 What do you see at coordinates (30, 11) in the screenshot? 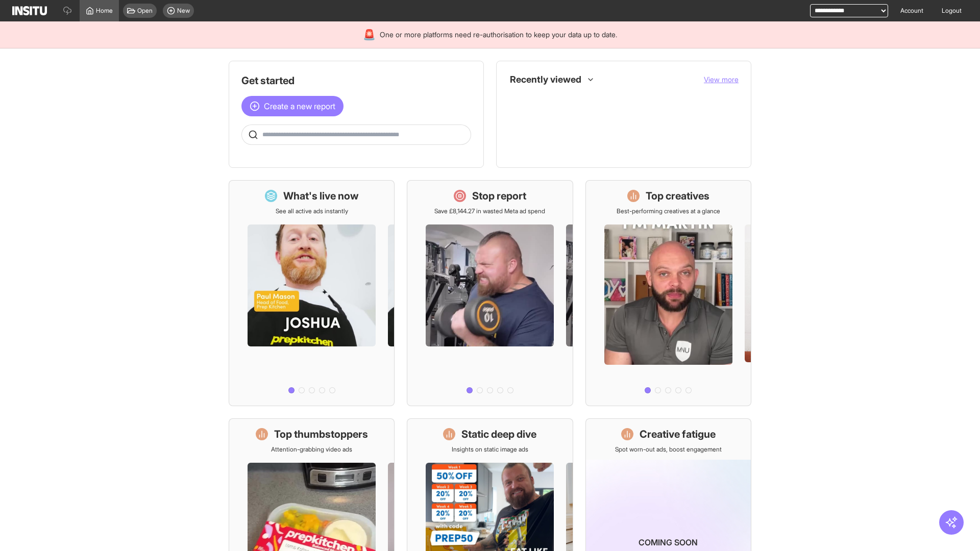
I see `img: Logo` at bounding box center [30, 11].